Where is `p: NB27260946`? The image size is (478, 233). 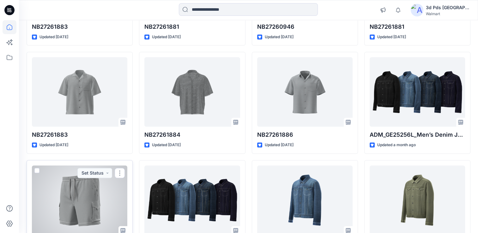
p: NB27260946 is located at coordinates (305, 27).